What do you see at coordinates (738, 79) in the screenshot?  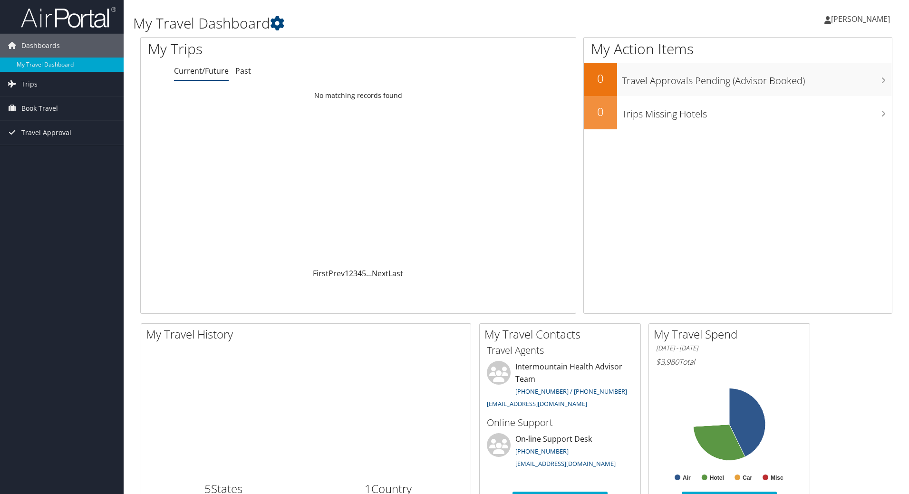 I see `a: 0Travel Approvals Pending (Advisor Booked)` at bounding box center [738, 79].